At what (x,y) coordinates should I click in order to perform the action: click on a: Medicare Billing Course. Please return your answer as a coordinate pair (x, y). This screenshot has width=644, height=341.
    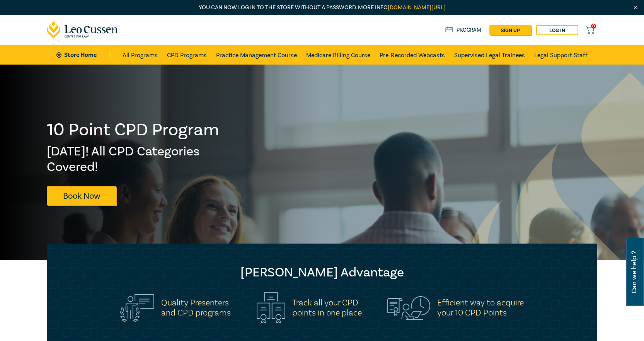
    Looking at the image, I should click on (339, 55).